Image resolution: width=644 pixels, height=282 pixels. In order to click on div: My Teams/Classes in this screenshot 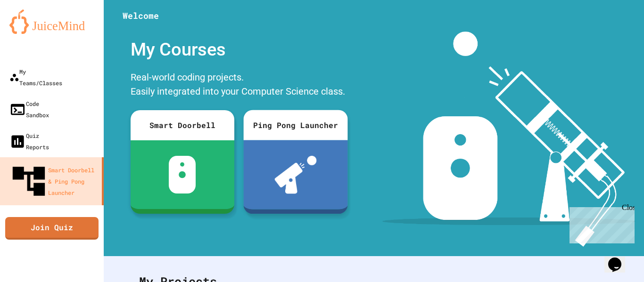, I will do `click(36, 77)`.